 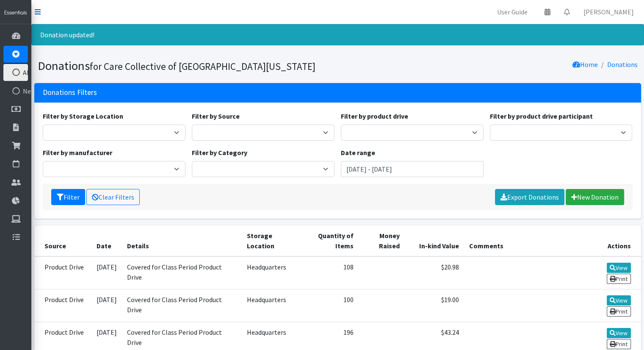 What do you see at coordinates (182, 241) in the screenshot?
I see `th: Details` at bounding box center [182, 241].